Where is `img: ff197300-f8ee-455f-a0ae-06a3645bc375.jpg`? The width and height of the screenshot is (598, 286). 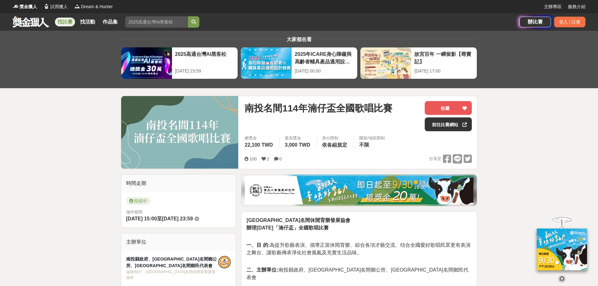 img: ff197300-f8ee-455f-a0ae-06a3645bc375.jpg is located at coordinates (561, 246).